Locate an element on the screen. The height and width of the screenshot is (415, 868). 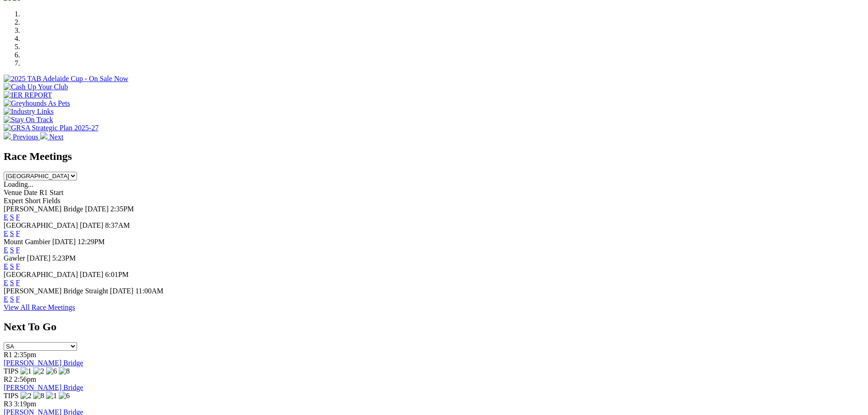
span: Loading... is located at coordinates (18, 184).